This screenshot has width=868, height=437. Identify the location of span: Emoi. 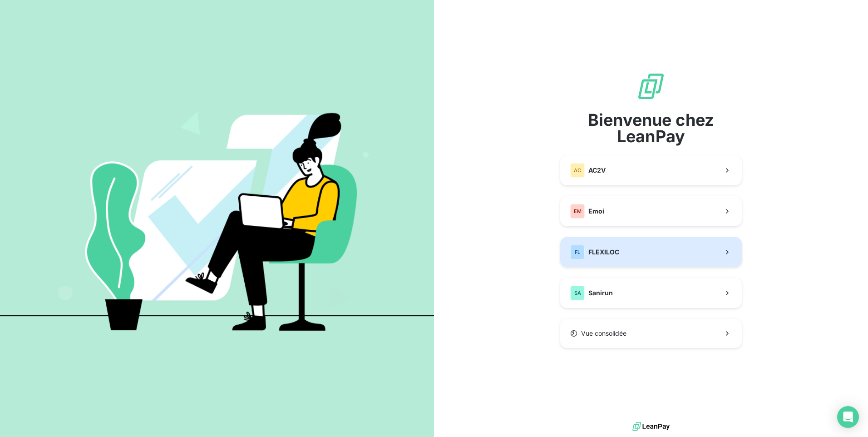
(596, 211).